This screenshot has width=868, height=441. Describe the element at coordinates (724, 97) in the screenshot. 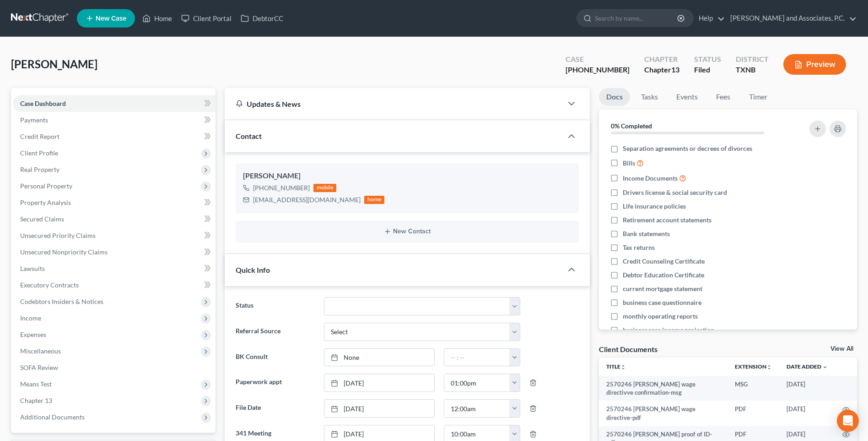

I see `a: Fees` at that location.